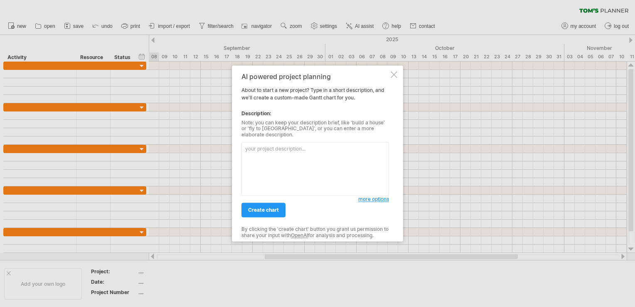 Image resolution: width=635 pixels, height=307 pixels. What do you see at coordinates (374, 200) in the screenshot?
I see `a: more options` at bounding box center [374, 200].